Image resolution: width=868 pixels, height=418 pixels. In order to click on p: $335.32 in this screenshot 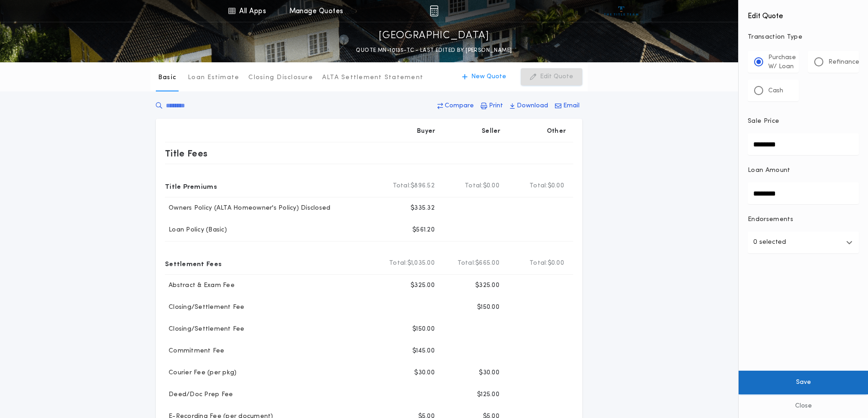, I will do `click(422, 209)`.